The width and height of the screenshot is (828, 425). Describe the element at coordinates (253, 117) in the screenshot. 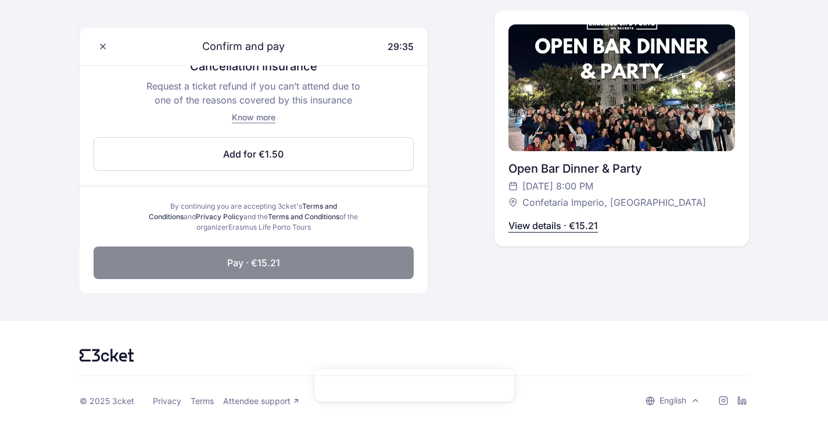

I see `span: Know more` at that location.